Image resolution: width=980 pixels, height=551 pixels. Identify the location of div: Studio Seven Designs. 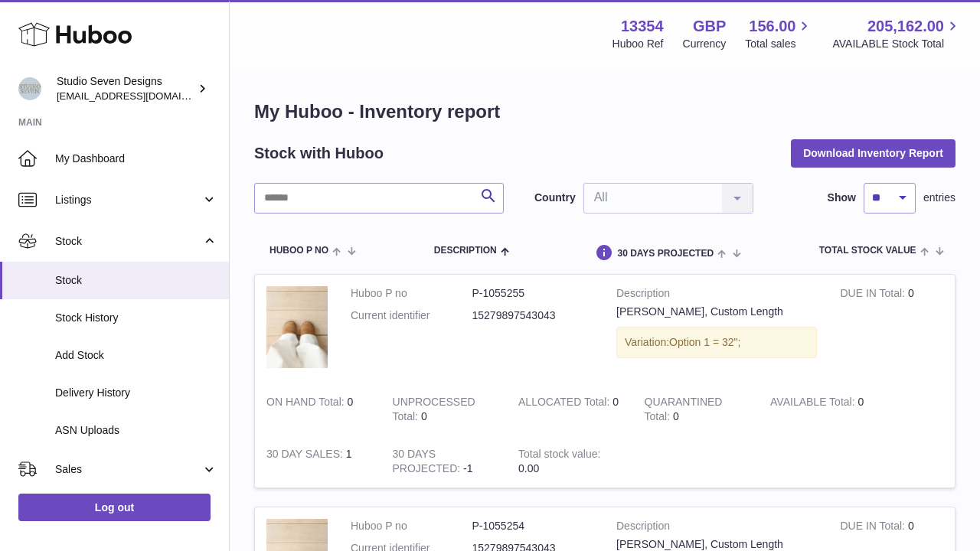
(126, 89).